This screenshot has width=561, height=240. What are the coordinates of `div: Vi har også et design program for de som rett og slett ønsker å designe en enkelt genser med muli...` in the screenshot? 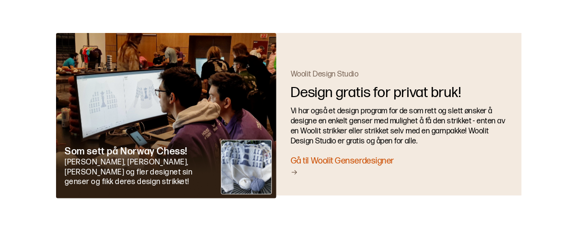 It's located at (399, 126).